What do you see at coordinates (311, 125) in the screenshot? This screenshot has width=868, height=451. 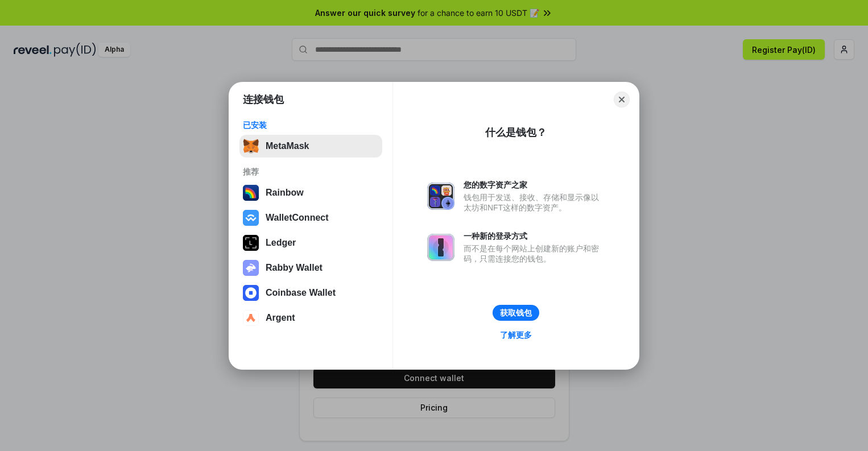 I see `div: 已安装` at bounding box center [311, 125].